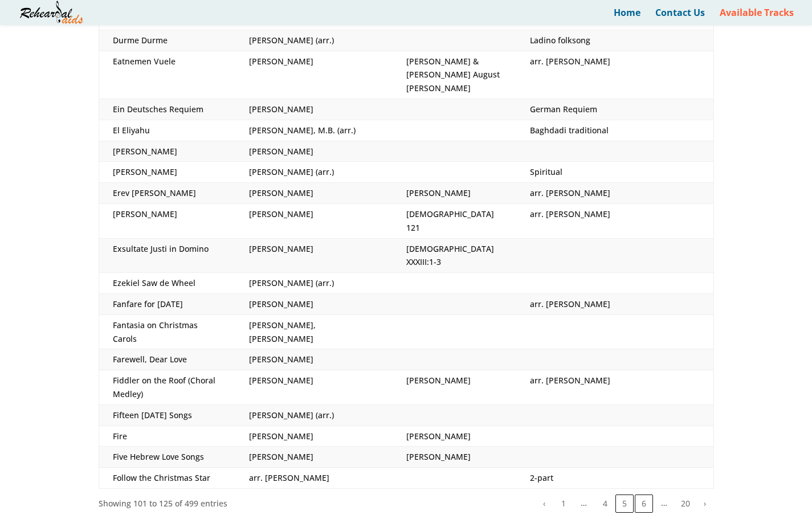 The height and width of the screenshot is (519, 812). What do you see at coordinates (624, 504) in the screenshot?
I see `nav: pagination` at bounding box center [624, 504].